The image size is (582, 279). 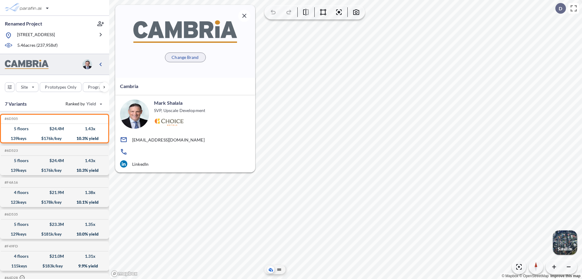 I want to click on p: Prototypes Only, so click(x=61, y=87).